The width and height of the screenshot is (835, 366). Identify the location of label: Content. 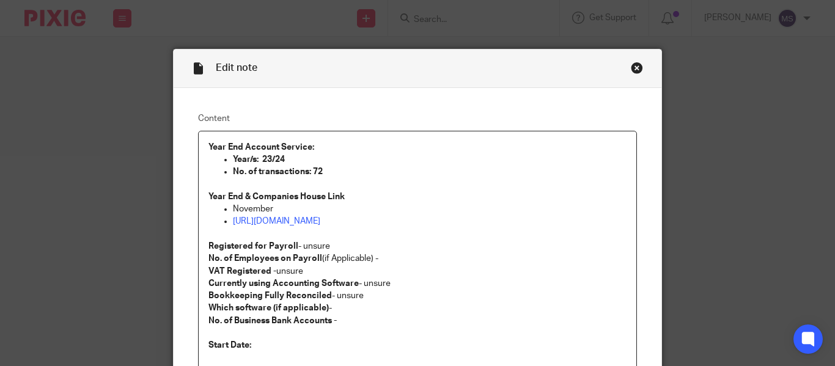
(417, 119).